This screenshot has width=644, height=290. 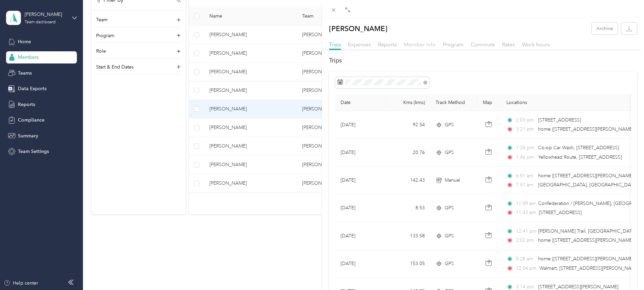 What do you see at coordinates (453, 44) in the screenshot?
I see `span: Program` at bounding box center [453, 44].